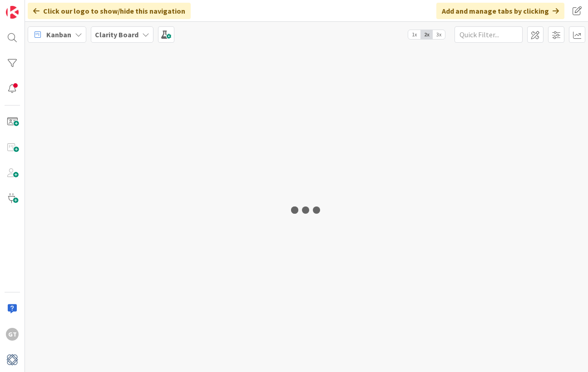 The image size is (588, 372). I want to click on div: GT, so click(13, 334).